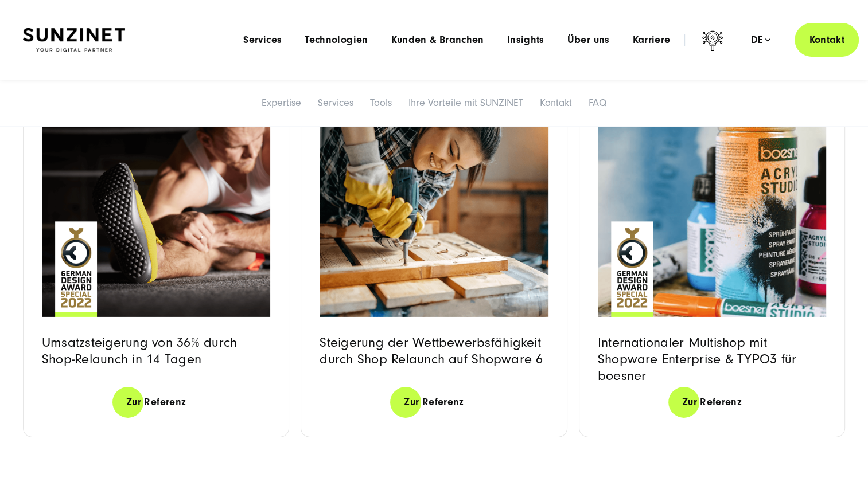 This screenshot has width=868, height=478. I want to click on a: Technologien, so click(336, 40).